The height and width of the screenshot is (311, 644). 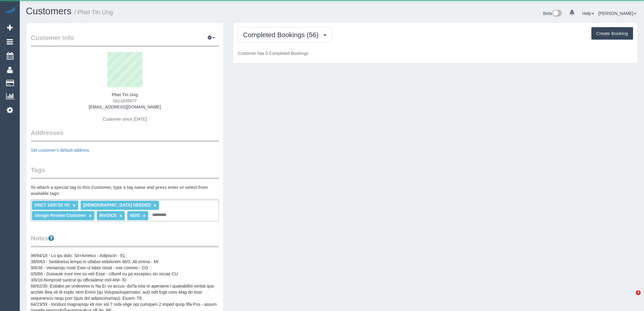 I want to click on span: DNCT 24/0725 VC, so click(x=52, y=205).